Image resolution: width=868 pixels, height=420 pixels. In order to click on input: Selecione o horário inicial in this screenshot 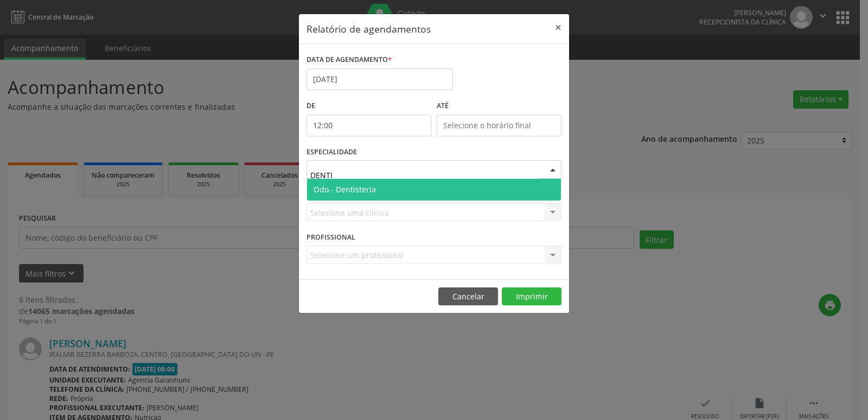, I will do `click(369, 125)`.